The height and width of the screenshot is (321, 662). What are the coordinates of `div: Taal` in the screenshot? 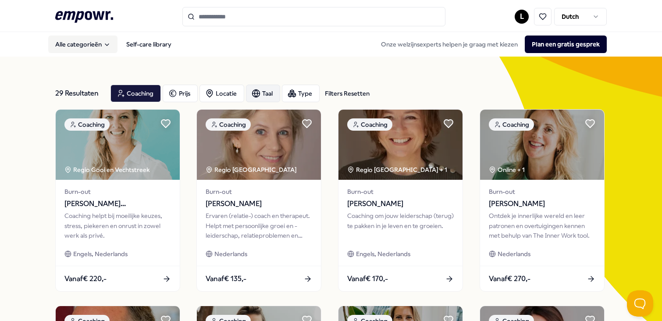 It's located at (263, 93).